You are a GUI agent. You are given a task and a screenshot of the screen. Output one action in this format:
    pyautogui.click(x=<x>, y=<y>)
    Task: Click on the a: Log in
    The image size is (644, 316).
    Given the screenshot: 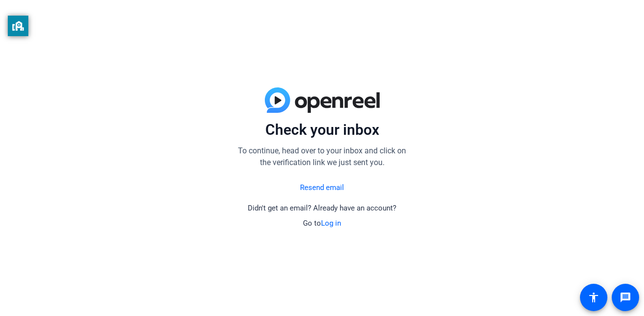 What is the action you would take?
    pyautogui.click(x=330, y=223)
    